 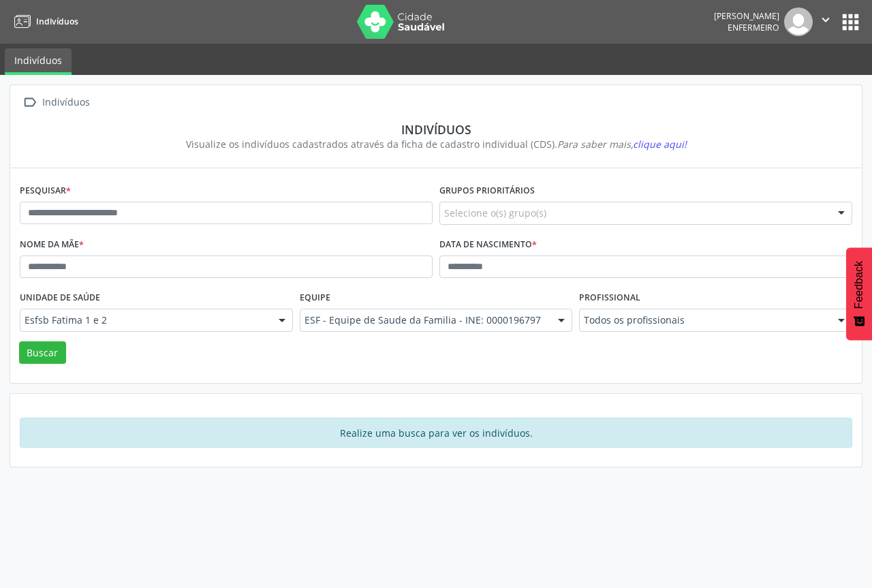 What do you see at coordinates (56, 102) in the screenshot?
I see `a:  Indivíduos` at bounding box center [56, 102].